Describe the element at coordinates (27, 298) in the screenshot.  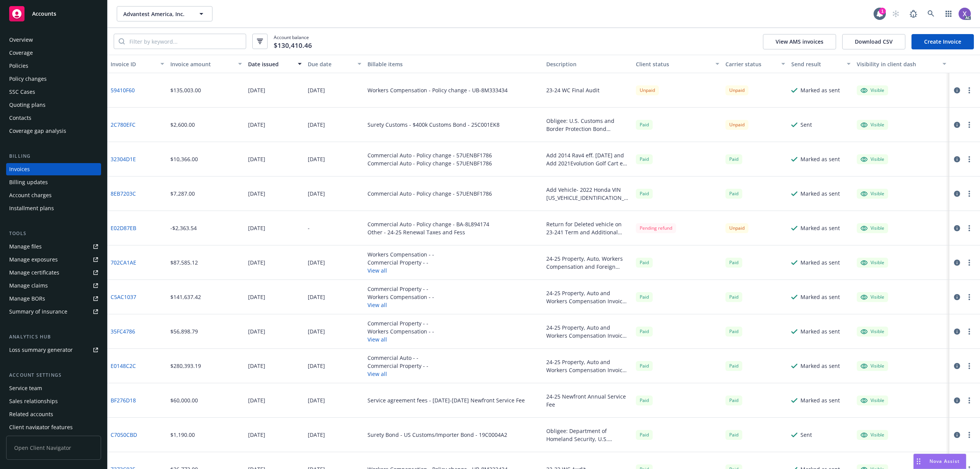
I see `div: Manage BORs` at that location.